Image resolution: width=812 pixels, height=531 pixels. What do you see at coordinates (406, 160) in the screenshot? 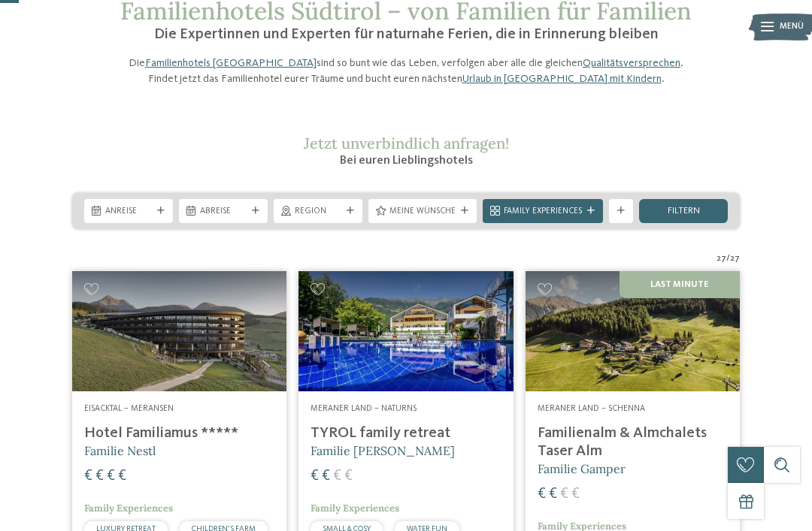
I see `span: Bei euren Lieblingshotels` at bounding box center [406, 160].